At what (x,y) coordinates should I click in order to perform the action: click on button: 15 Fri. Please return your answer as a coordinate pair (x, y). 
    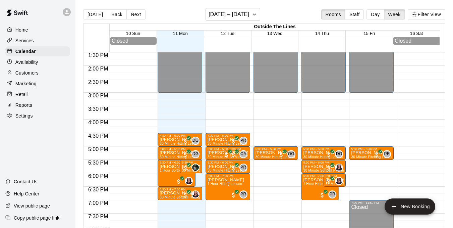
    Looking at the image, I should click on (369, 33).